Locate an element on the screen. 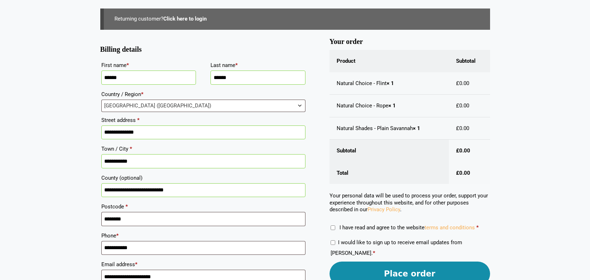  label: Phone is located at coordinates (204, 236).